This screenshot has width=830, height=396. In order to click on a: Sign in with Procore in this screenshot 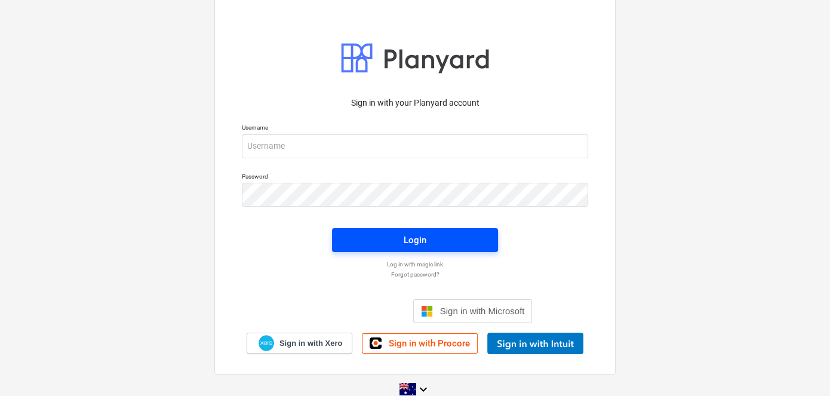, I will do `click(420, 343)`.